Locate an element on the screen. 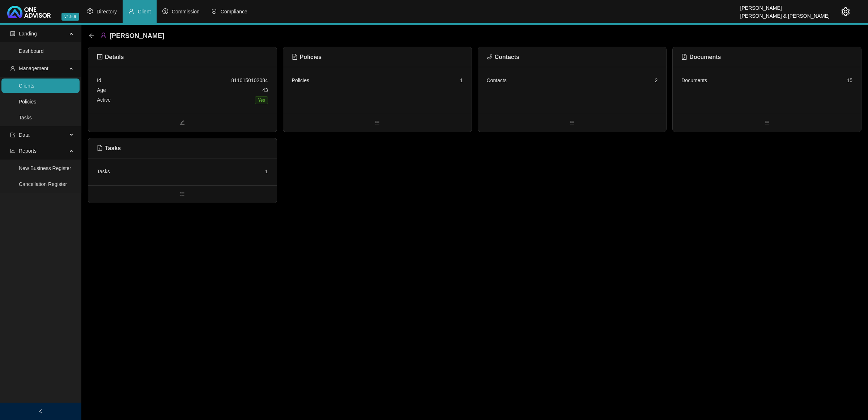  span: Policies is located at coordinates (307, 57).